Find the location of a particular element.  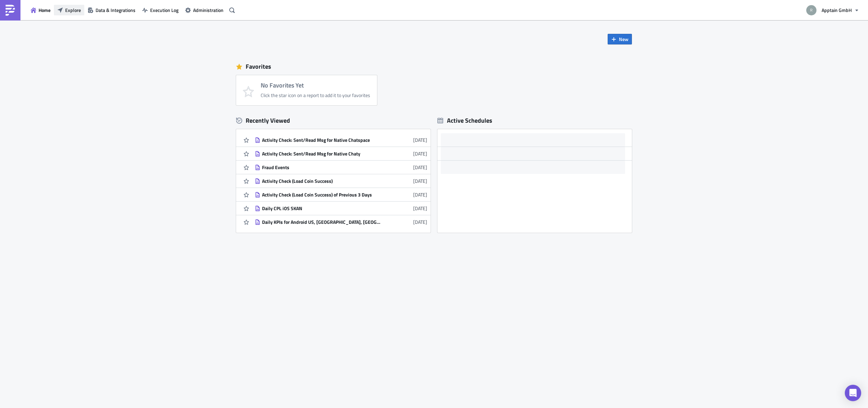

span: Explore is located at coordinates (73, 10).